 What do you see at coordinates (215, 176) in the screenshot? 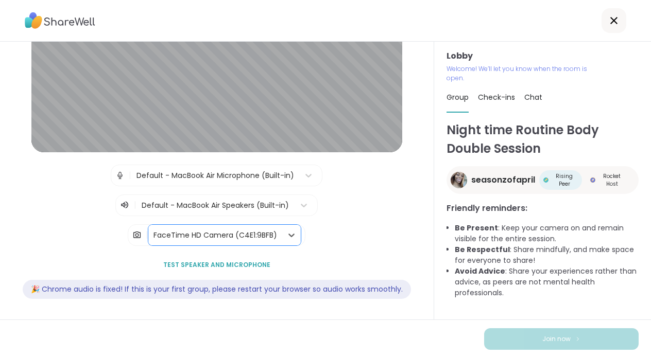
I see `div: Default - MacBook Air Microphone (Built-in)` at bounding box center [215, 176].